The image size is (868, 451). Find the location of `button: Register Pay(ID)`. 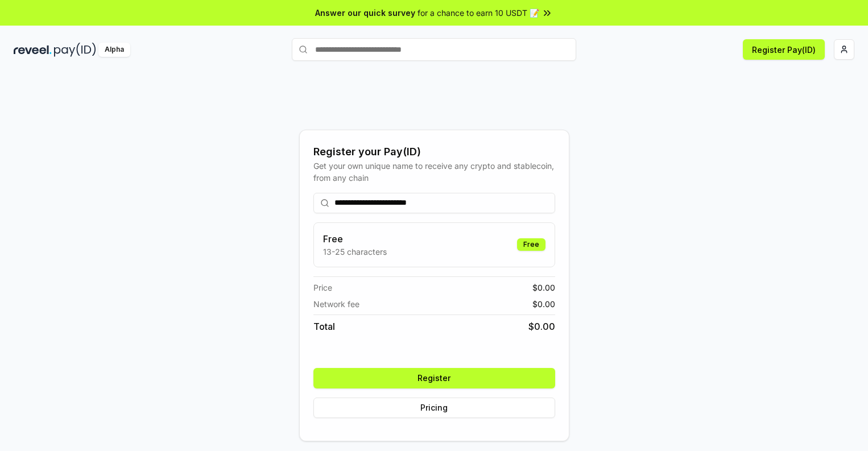

button: Register Pay(ID) is located at coordinates (784, 50).